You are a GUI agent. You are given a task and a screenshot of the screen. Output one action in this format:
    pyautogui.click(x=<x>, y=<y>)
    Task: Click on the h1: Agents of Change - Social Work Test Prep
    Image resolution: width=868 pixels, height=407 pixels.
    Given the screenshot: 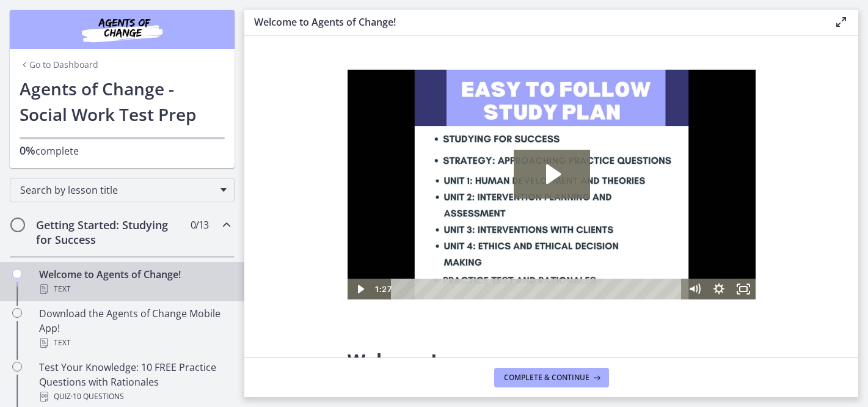 What is the action you would take?
    pyautogui.click(x=122, y=101)
    